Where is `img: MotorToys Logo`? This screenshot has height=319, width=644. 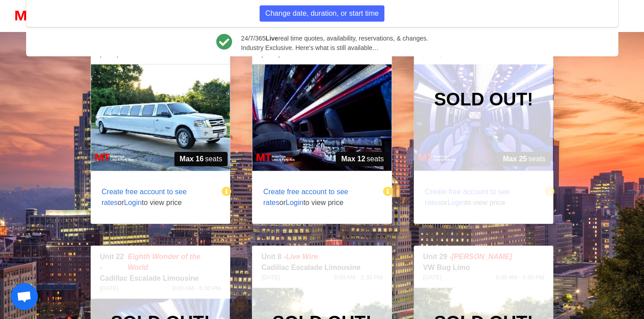
img: MotorToys Logo is located at coordinates (40, 16).